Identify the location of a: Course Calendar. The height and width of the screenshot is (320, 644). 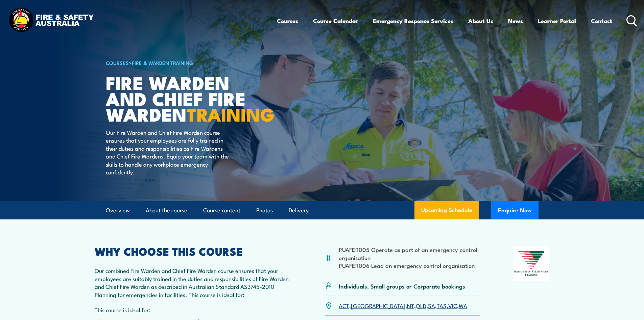
(335, 21).